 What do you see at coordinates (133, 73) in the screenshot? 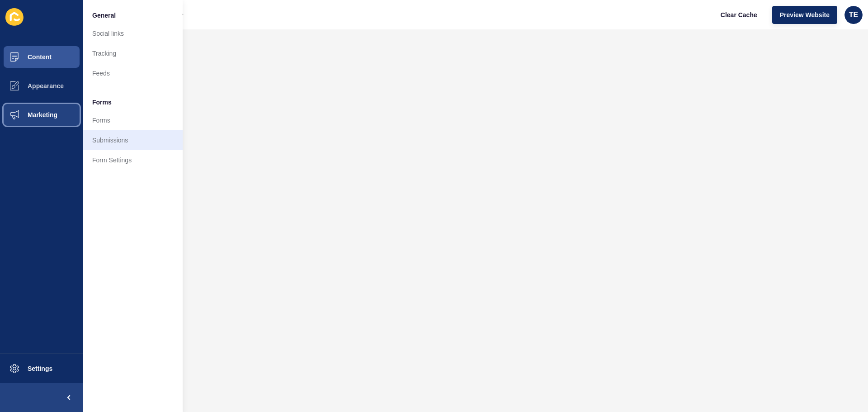
I see `a: Feeds` at bounding box center [133, 73].